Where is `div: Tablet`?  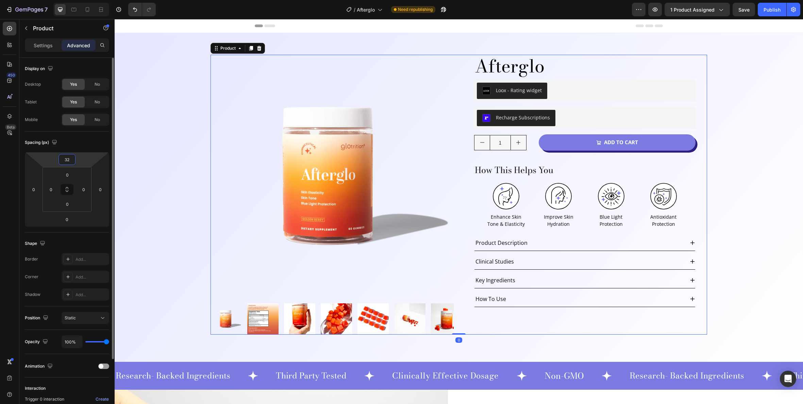 div: Tablet is located at coordinates (31, 102).